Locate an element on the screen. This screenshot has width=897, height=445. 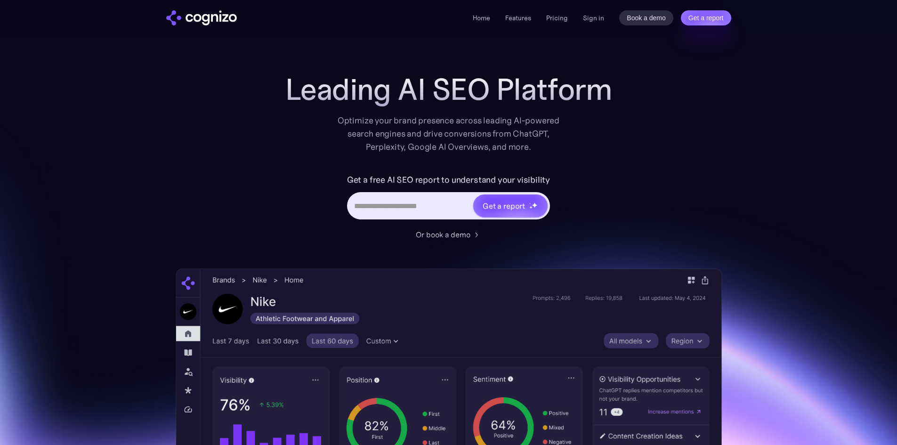
a: Get a reportstarstarstar is located at coordinates (510, 206).